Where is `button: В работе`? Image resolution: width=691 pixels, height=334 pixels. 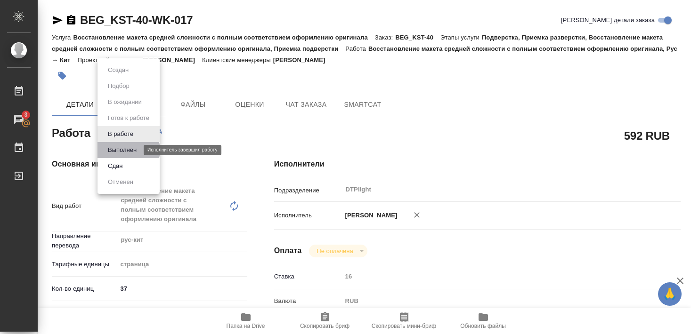 button: В работе is located at coordinates (121, 134).